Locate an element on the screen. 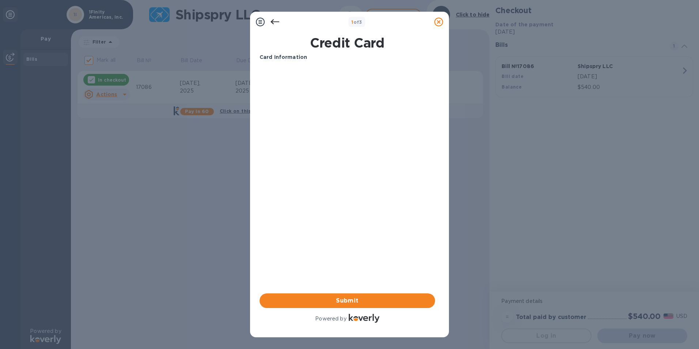 The height and width of the screenshot is (349, 699). span: 1 is located at coordinates (352, 22).